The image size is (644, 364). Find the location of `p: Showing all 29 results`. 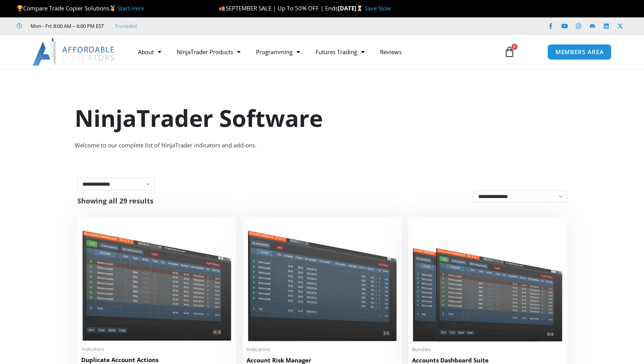

p: Showing all 29 results is located at coordinates (115, 201).